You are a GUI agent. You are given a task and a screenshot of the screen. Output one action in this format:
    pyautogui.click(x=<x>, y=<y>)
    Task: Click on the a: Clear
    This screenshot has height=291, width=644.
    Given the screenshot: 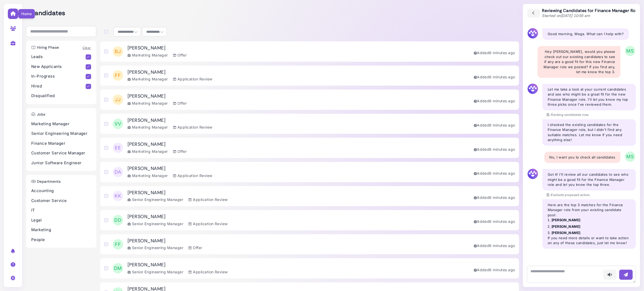 What is the action you would take?
    pyautogui.click(x=86, y=48)
    